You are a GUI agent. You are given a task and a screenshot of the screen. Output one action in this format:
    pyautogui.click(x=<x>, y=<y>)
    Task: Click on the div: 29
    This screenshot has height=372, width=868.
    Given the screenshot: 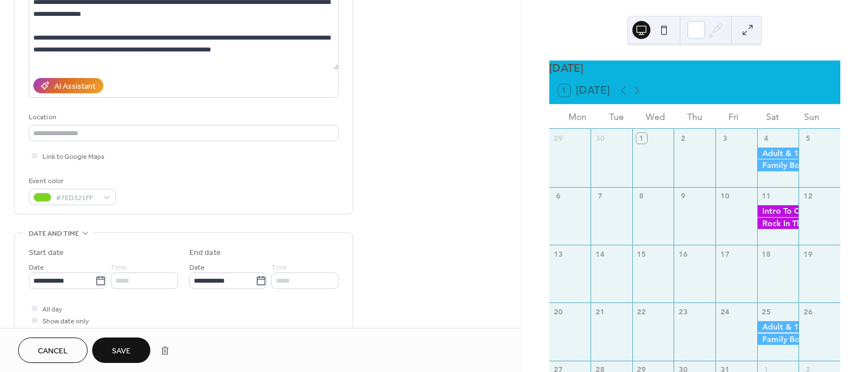 What is the action you would take?
    pyautogui.click(x=558, y=138)
    